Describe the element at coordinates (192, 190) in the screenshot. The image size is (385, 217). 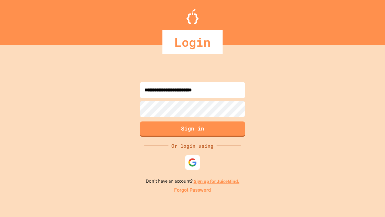
I see `a: Forgot Password` at that location.